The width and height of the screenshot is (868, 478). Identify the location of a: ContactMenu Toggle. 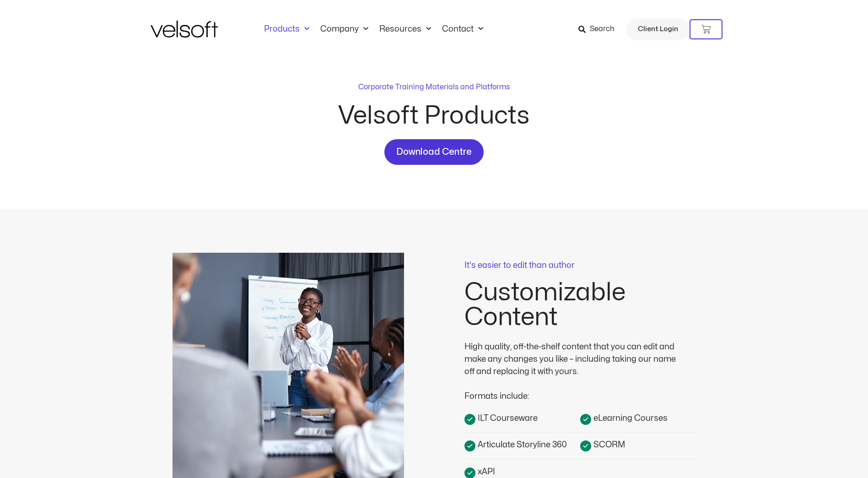
(463, 29).